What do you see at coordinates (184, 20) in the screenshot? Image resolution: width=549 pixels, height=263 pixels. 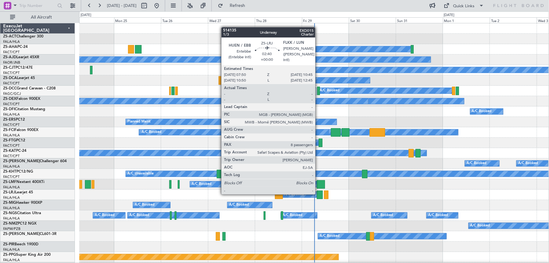 I see `div: Tue 26` at bounding box center [184, 20].